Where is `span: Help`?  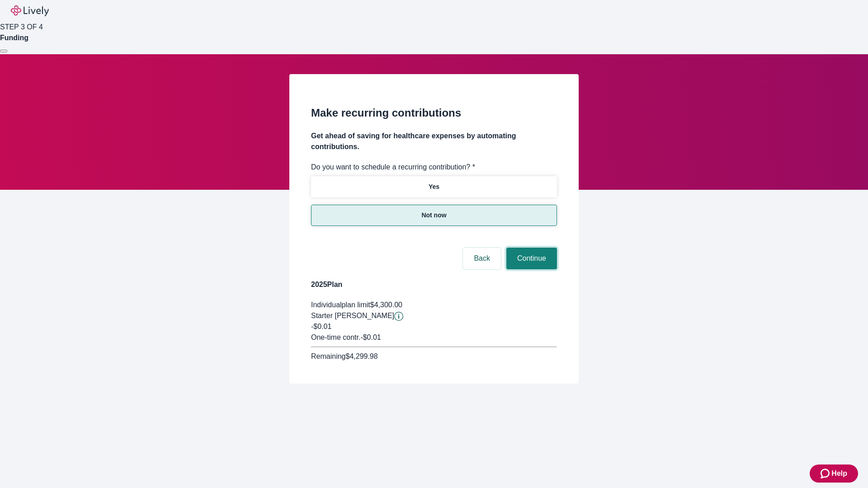
span: Help is located at coordinates (839, 474).